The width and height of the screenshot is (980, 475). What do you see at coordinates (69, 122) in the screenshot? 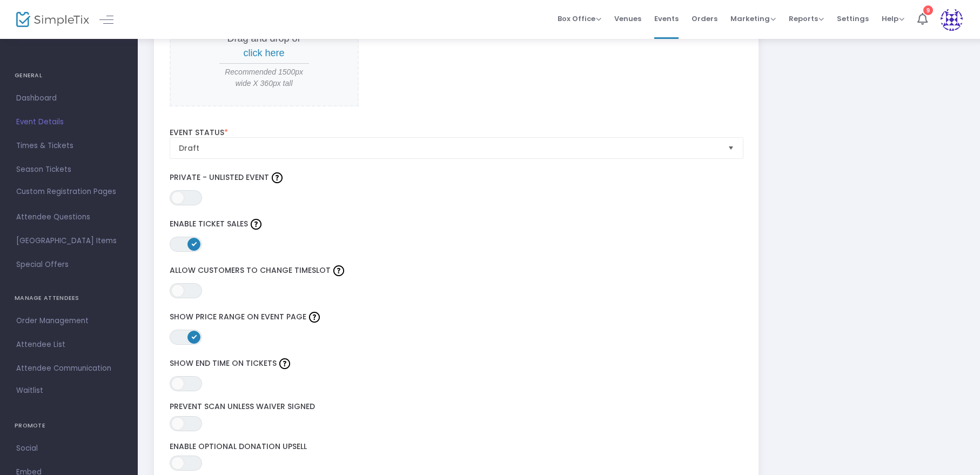
I see `span: Event Details` at bounding box center [69, 122].